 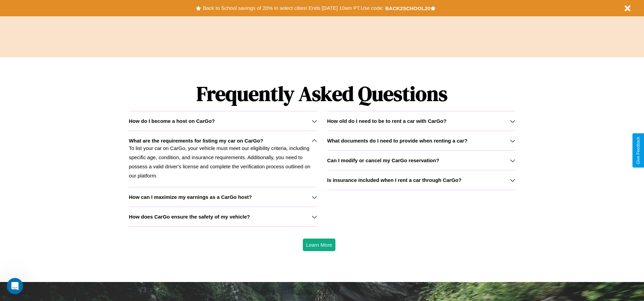 What do you see at coordinates (196, 141) in the screenshot?
I see `h3: What are the requirements for listing my car on CarGo?` at bounding box center [196, 141].